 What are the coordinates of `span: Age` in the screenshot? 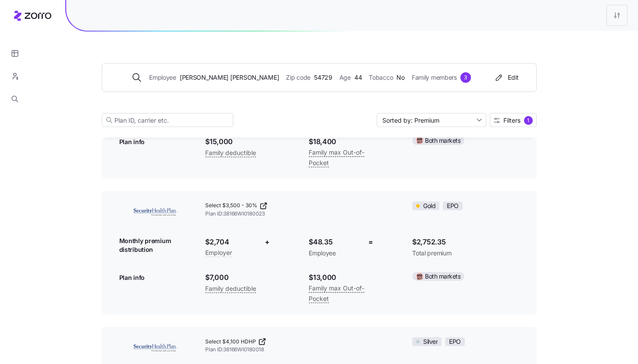 It's located at (345, 78).